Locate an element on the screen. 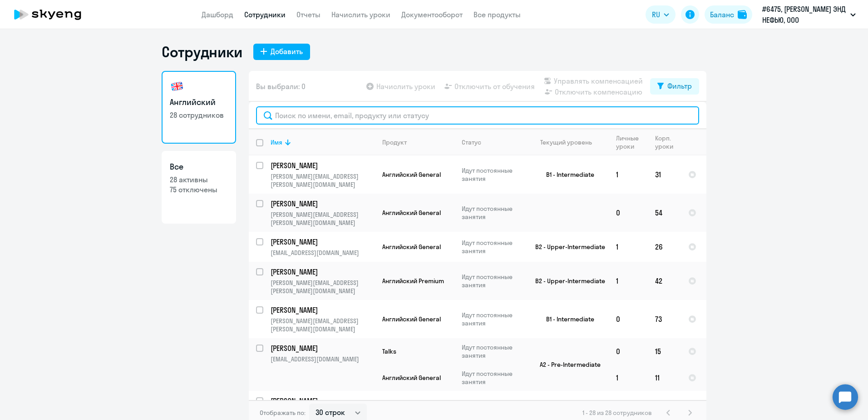  img: balance is located at coordinates (742, 14).